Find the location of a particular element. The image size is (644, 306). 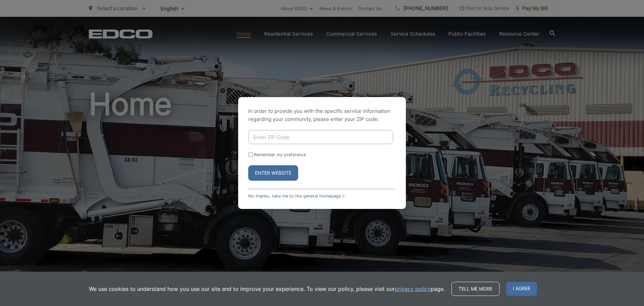

a: privacy policy is located at coordinates (412, 289).